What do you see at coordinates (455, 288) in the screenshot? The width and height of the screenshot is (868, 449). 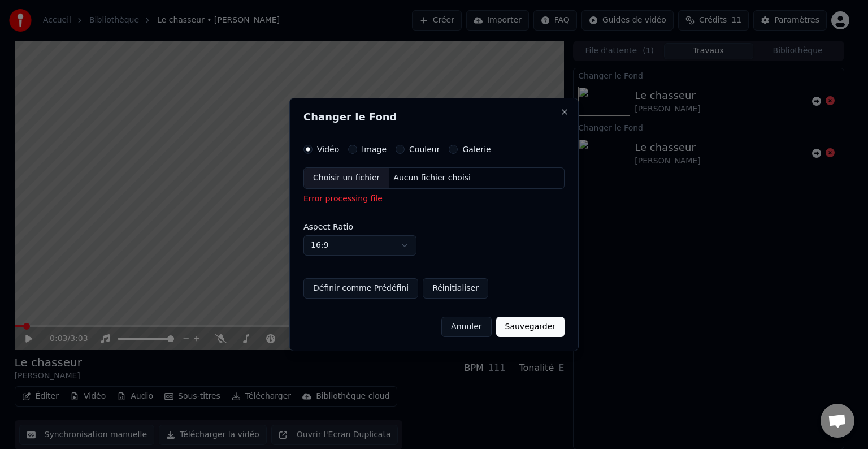 I see `button: Réinitialiser` at bounding box center [455, 288].